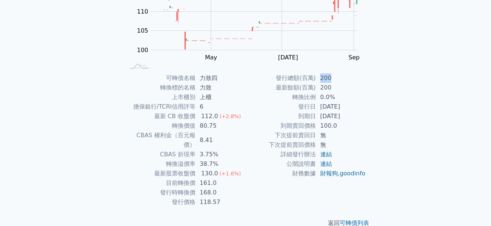  What do you see at coordinates (143, 50) in the screenshot?
I see `tspan: 100` at bounding box center [143, 50].